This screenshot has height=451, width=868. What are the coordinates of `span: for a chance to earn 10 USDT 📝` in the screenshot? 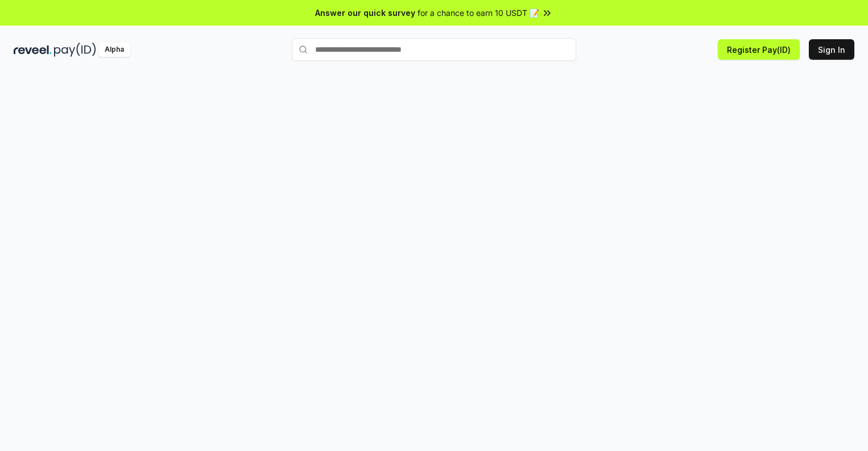 It's located at (478, 13).